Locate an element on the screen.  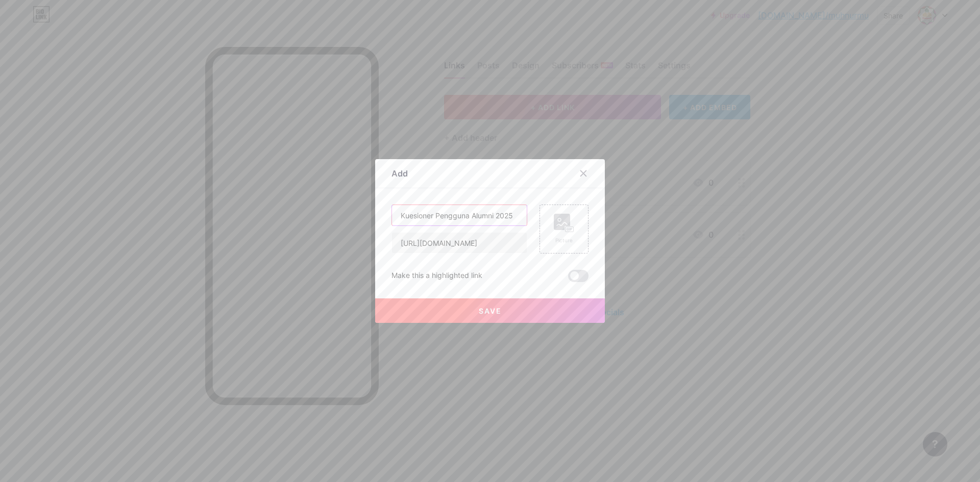
div: Picture is located at coordinates (564, 241).